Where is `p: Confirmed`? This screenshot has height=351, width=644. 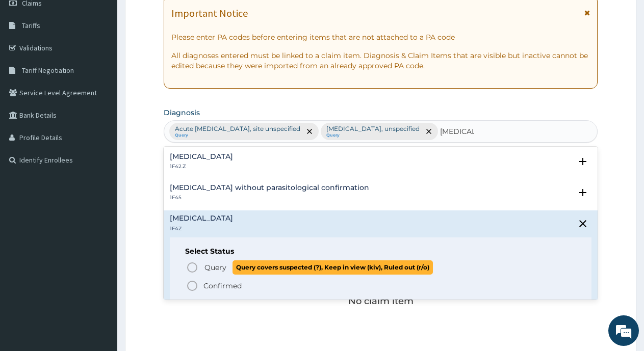
p: Confirmed is located at coordinates (222, 286).